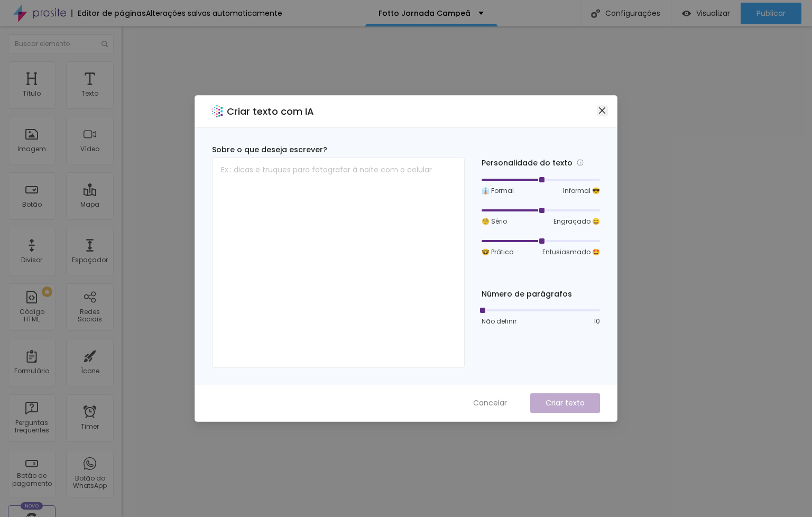 The height and width of the screenshot is (517, 812). What do you see at coordinates (497, 252) in the screenshot?
I see `span: 🤓 Prático` at bounding box center [497, 252].